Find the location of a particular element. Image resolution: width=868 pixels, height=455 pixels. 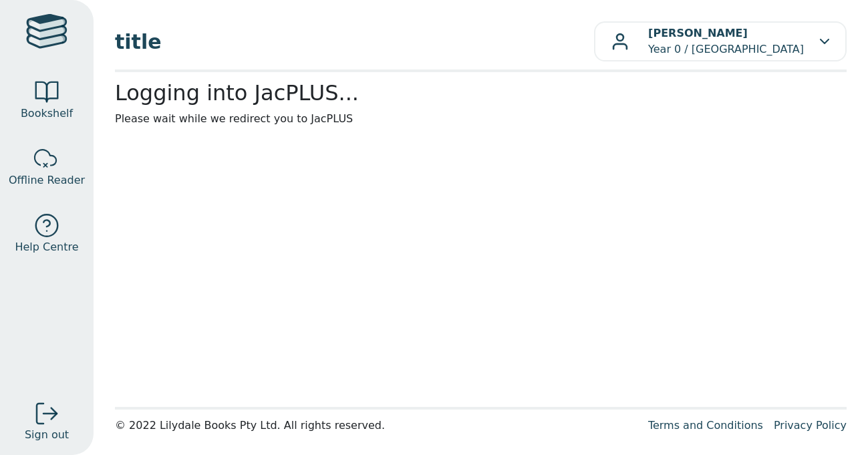

span: Bookshelf is located at coordinates (47, 114).